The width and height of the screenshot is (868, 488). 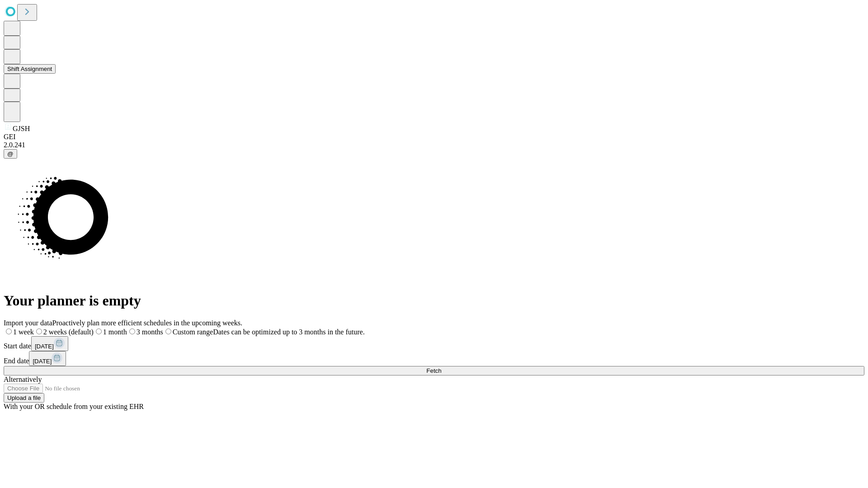 What do you see at coordinates (149, 332) in the screenshot?
I see `span: 3 months` at bounding box center [149, 332].